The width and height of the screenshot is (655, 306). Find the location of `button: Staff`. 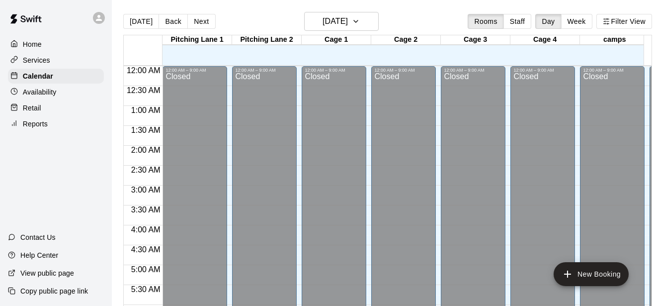

button: Staff is located at coordinates (517, 21).